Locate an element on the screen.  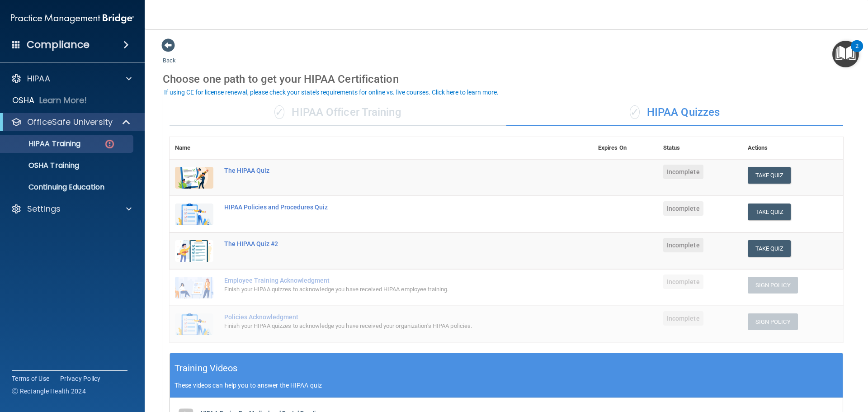
img: danger-circle.6113f641.png is located at coordinates (109, 144).